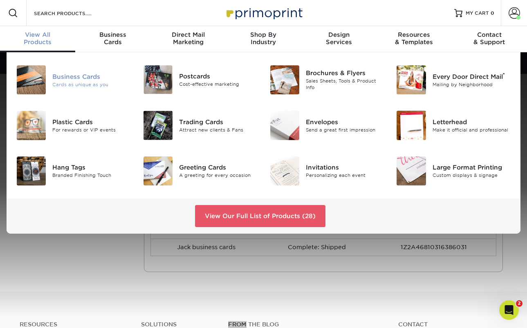  Describe the element at coordinates (218, 168) in the screenshot. I see `div: Greeting Cards` at that location.